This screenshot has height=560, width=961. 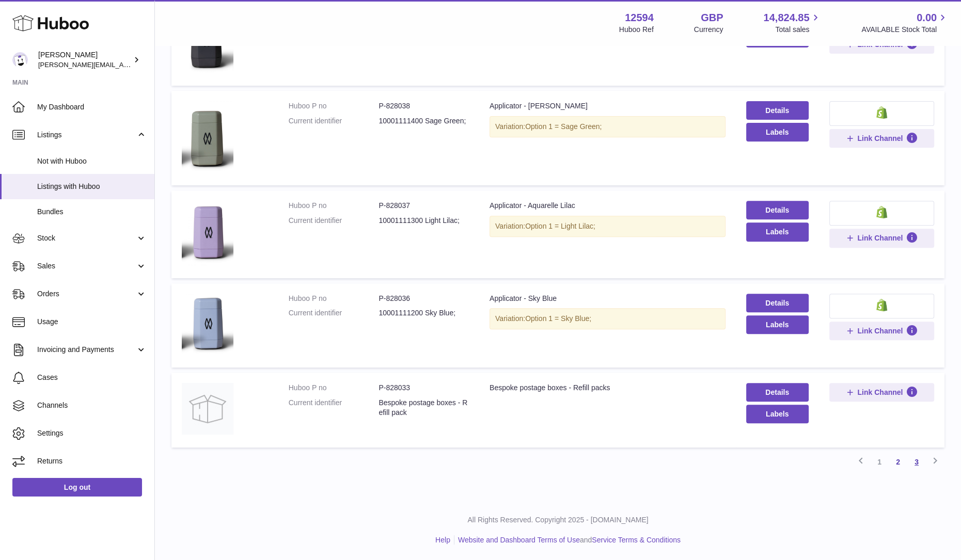 What do you see at coordinates (86, 350) in the screenshot?
I see `span: Invoicing and Payments` at bounding box center [86, 350].